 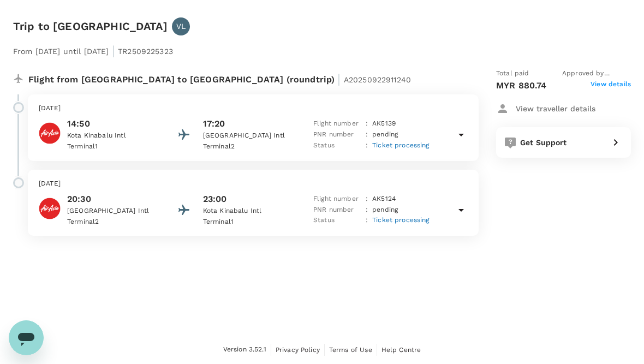 I want to click on span: Total paid, so click(x=513, y=74).